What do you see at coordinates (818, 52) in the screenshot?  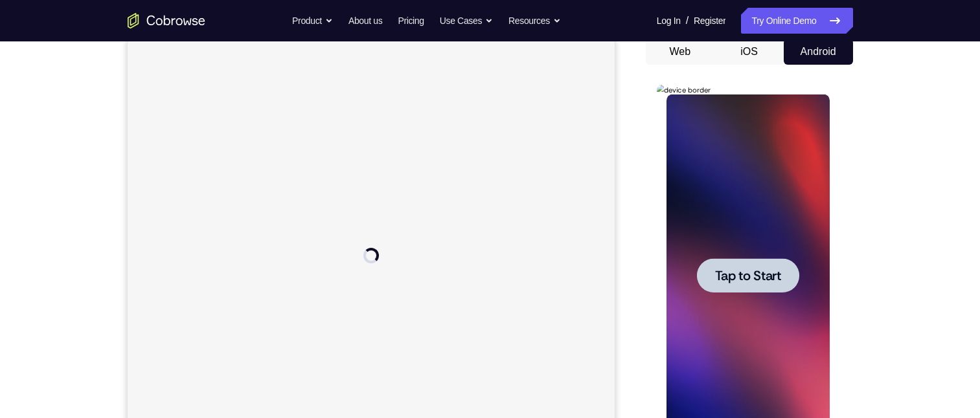 I see `button: Android` at bounding box center [818, 52].